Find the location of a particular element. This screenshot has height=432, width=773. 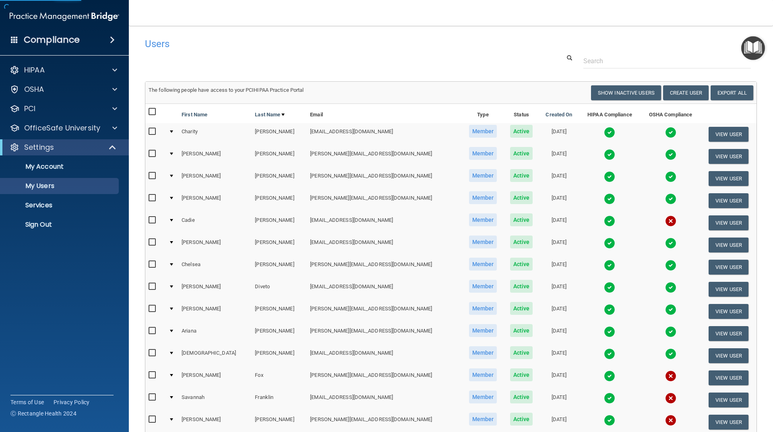

td: Franklin is located at coordinates (279, 400).